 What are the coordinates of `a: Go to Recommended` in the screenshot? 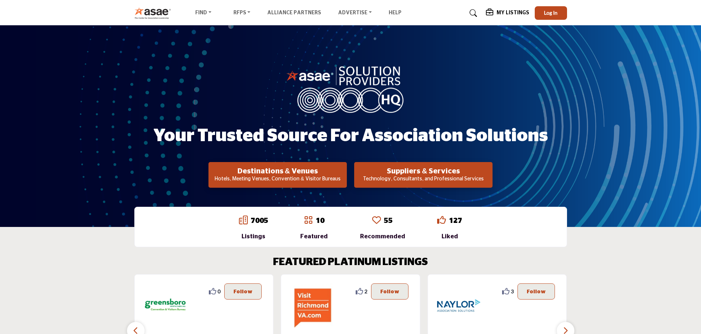 It's located at (377, 221).